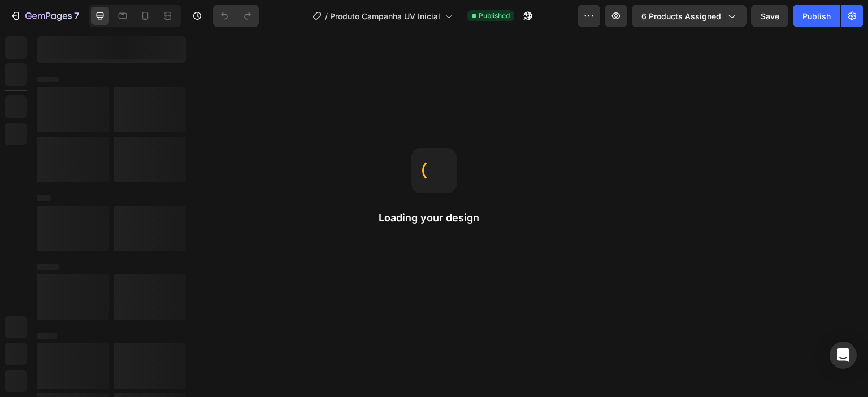 The width and height of the screenshot is (868, 397). What do you see at coordinates (385, 16) in the screenshot?
I see `span: Produto Campanha UV Inicial` at bounding box center [385, 16].